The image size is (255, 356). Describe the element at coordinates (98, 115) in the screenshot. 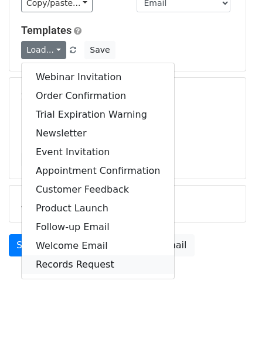

I see `a: Trial Expiration Warning` at that location.